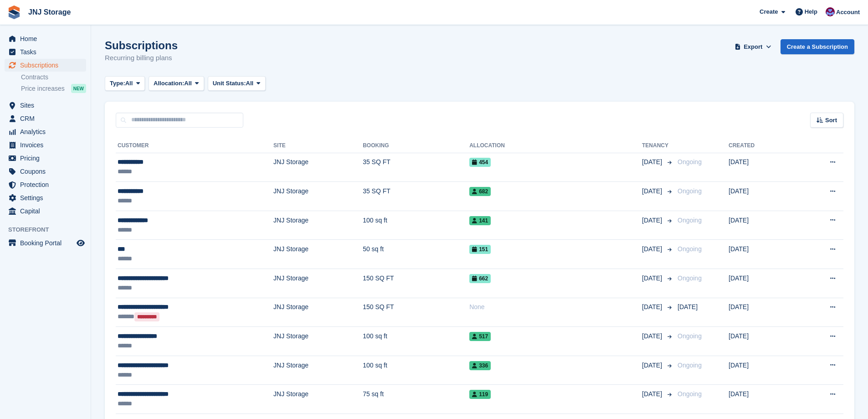 This screenshot has width=868, height=419. Describe the element at coordinates (14, 12) in the screenshot. I see `img: stora-icon-8386f47178a22dfd0bd8f6a31ec36ba5ce8667c1dd55bd0f319d3a0aa187defe.svg` at that location.